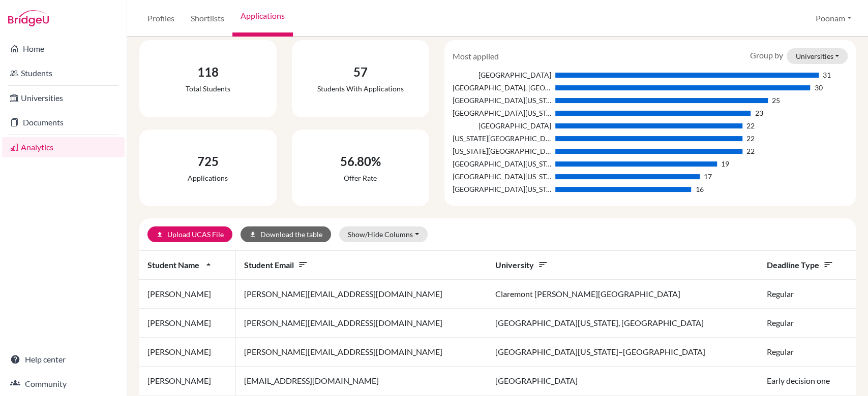  I want to click on div: 57, so click(361, 72).